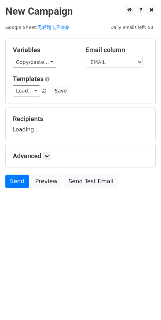 This screenshot has width=161, height=320. I want to click on h5: Recipients, so click(81, 119).